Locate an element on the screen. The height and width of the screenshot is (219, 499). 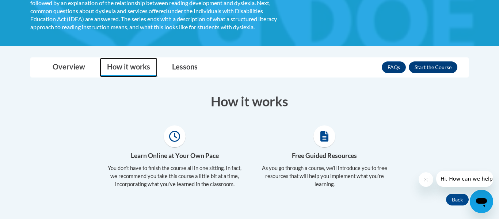
button: Back is located at coordinates (457, 199).